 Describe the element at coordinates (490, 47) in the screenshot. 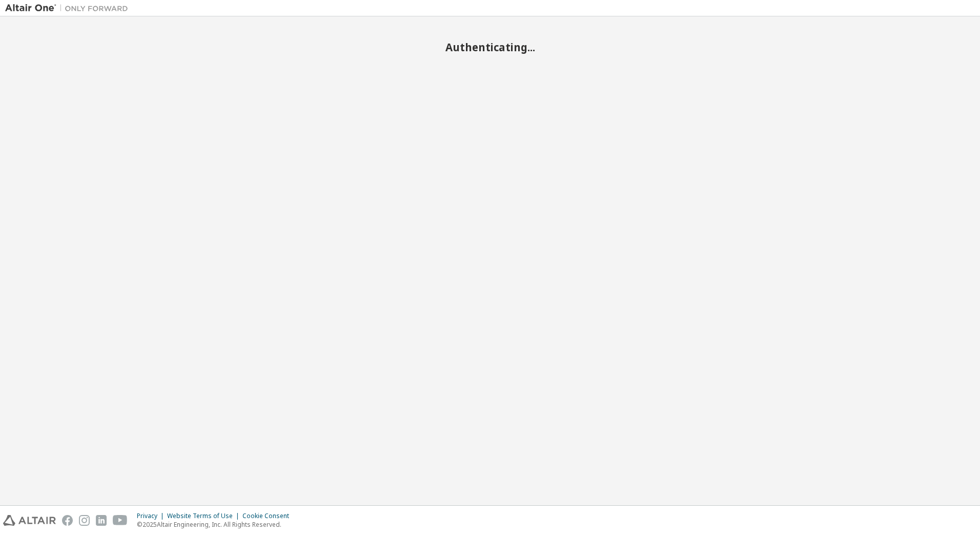

I see `h2: Authenticating...` at that location.